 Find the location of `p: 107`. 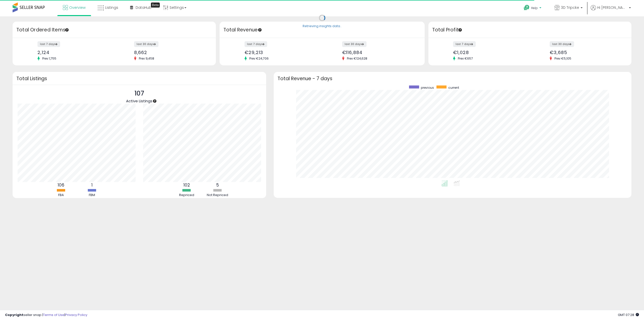

p: 107 is located at coordinates (139, 93).